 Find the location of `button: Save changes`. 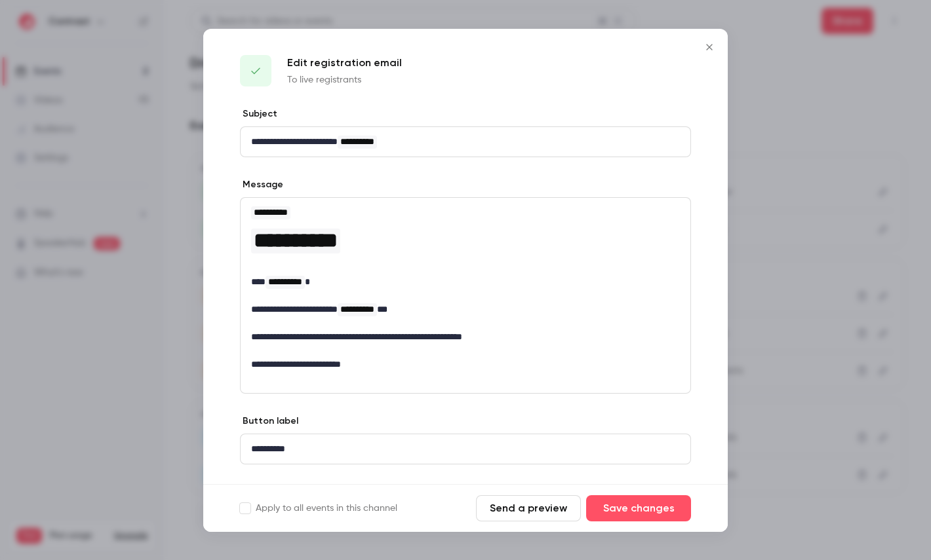

button: Save changes is located at coordinates (639, 508).